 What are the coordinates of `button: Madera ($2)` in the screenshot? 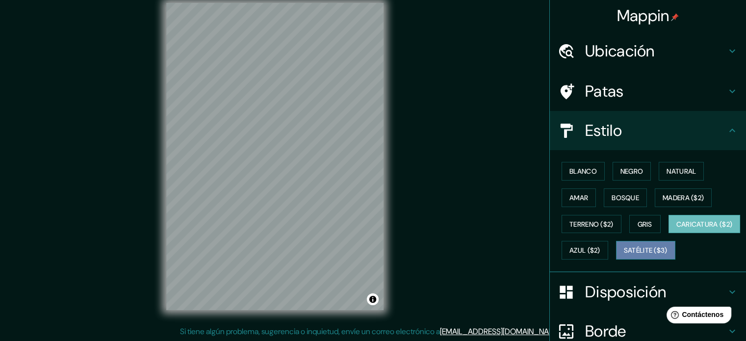 It's located at (683, 198).